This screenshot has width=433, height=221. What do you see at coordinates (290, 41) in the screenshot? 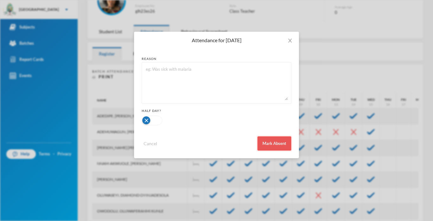
I see `i: icon: close` at bounding box center [290, 41].